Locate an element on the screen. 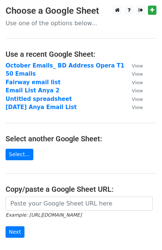 This screenshot has height=250, width=162. h4: Copy/paste a Google Sheet URL: is located at coordinates (81, 189).